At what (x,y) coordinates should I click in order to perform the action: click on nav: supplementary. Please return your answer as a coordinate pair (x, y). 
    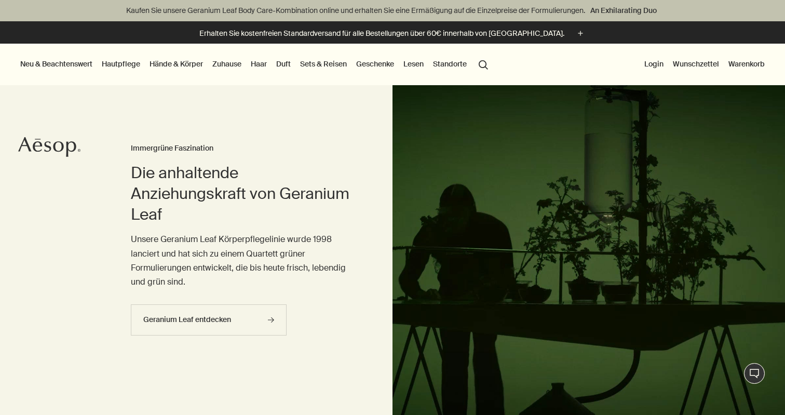
    Looking at the image, I should click on (704, 64).